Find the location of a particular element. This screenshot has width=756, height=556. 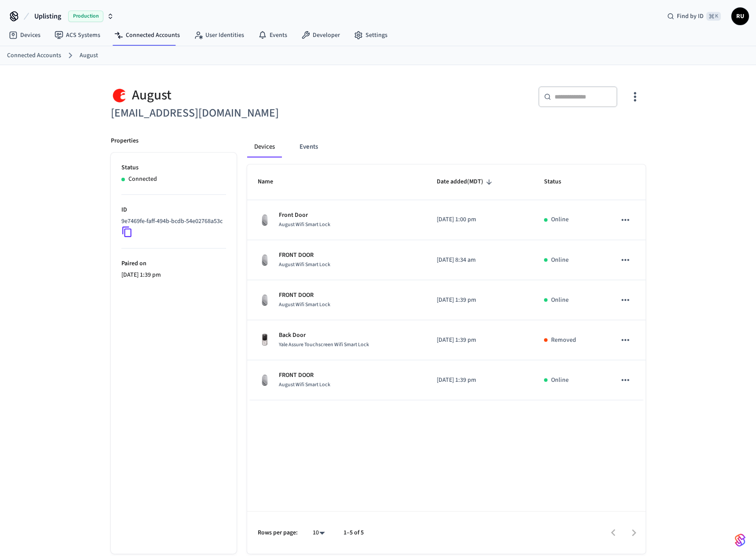

span: Date added(MDT) is located at coordinates (466, 181).